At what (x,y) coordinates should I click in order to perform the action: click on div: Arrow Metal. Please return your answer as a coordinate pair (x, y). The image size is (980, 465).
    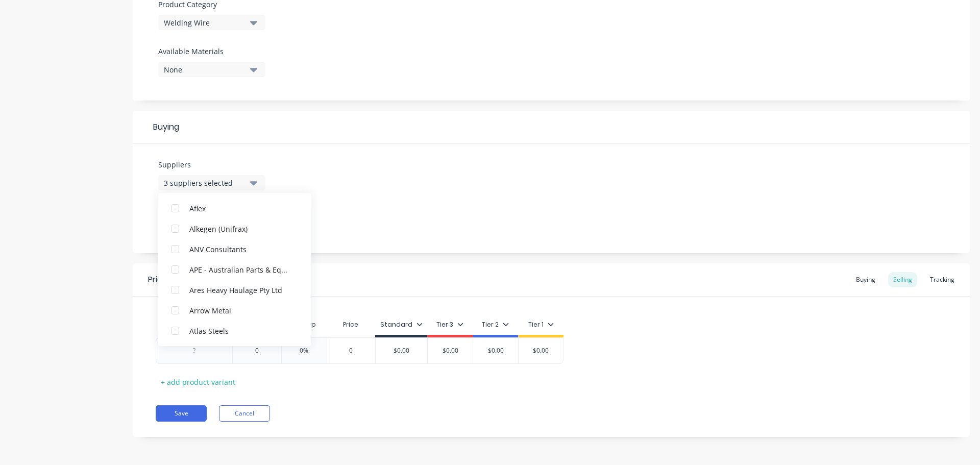
    Looking at the image, I should click on (240, 310).